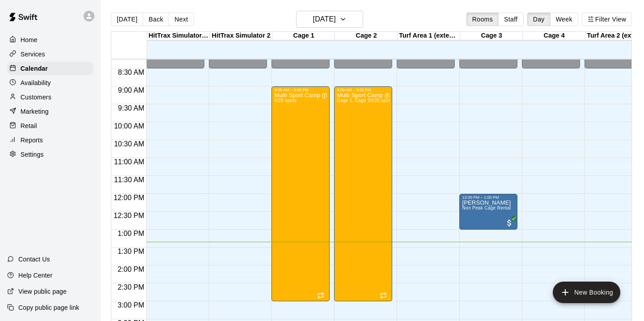 The image size is (644, 321). I want to click on span: 10:00 AM, so click(129, 125).